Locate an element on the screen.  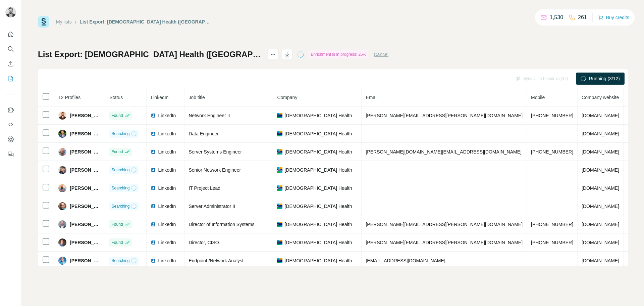
button: actions is located at coordinates (273, 54).